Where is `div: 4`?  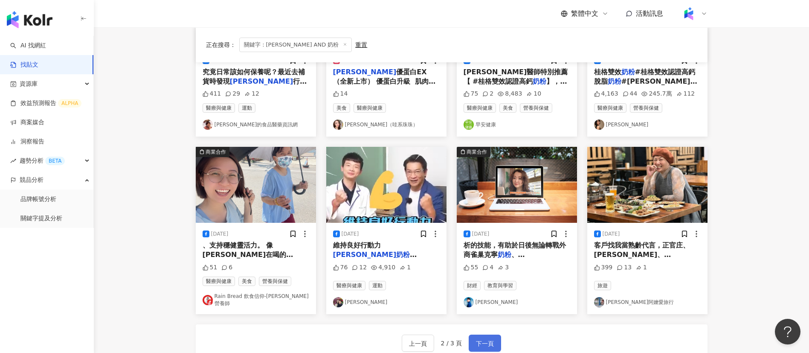 div: 4 is located at coordinates (488, 267).